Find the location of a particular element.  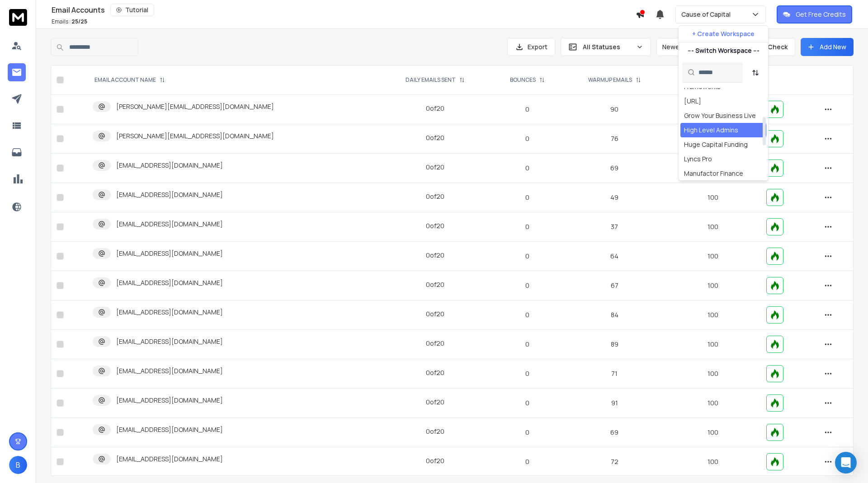

p: --- Switch Workspace --- is located at coordinates (724, 50).